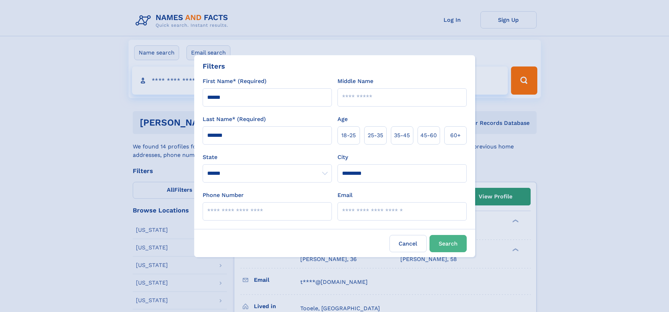  I want to click on button: Search, so click(448, 243).